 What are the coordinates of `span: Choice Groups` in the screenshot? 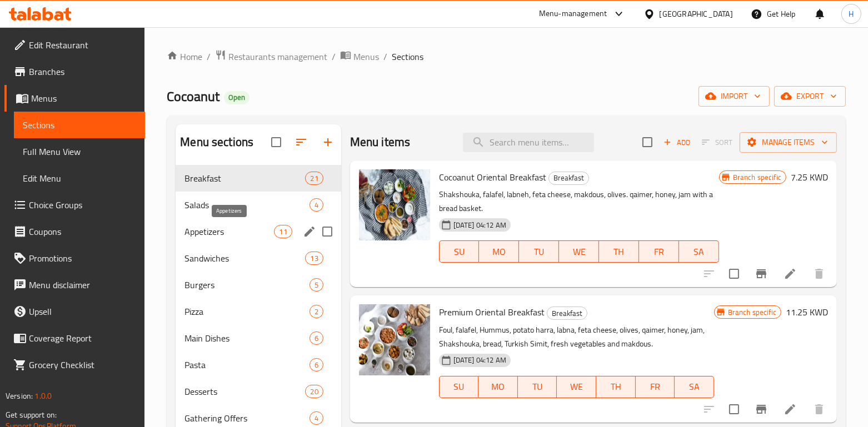 It's located at (82, 205).